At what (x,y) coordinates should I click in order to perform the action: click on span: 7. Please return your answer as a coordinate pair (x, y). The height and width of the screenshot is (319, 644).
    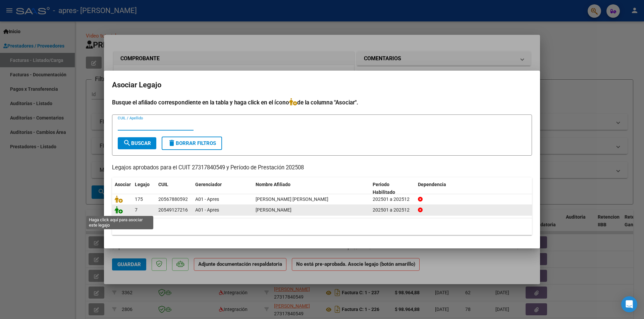
    Looking at the image, I should click on (136, 210).